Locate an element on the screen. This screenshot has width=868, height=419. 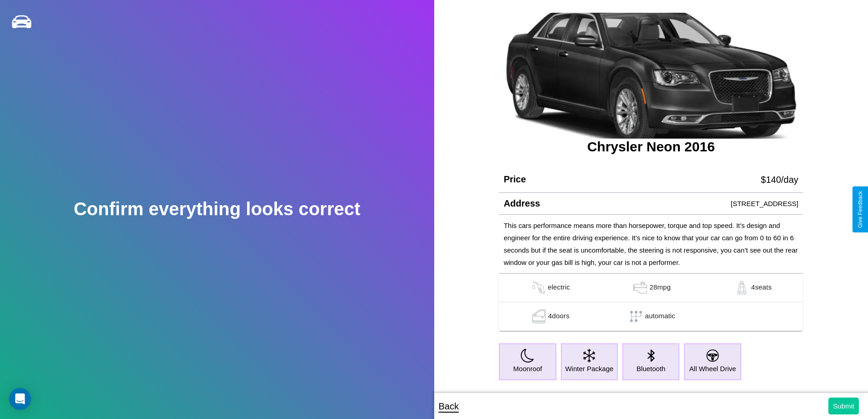
div: Open Intercom Messenger is located at coordinates (20, 399).